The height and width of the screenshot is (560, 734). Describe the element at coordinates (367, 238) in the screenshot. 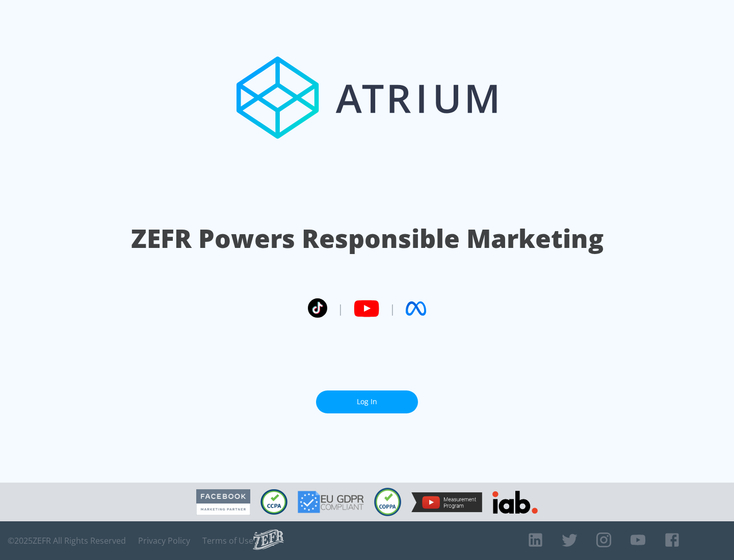

I see `h1: ZEFR Powers Responsible Marketing` at that location.